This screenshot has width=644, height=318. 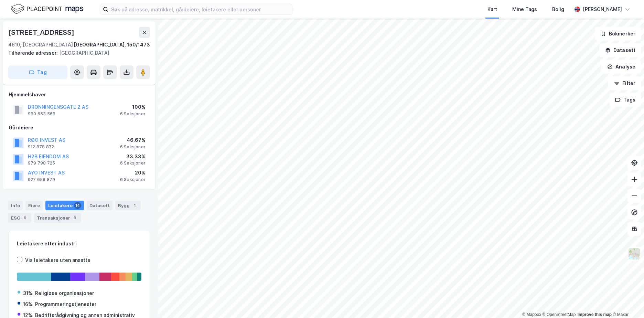 I want to click on div: 33.33%, so click(x=133, y=157).